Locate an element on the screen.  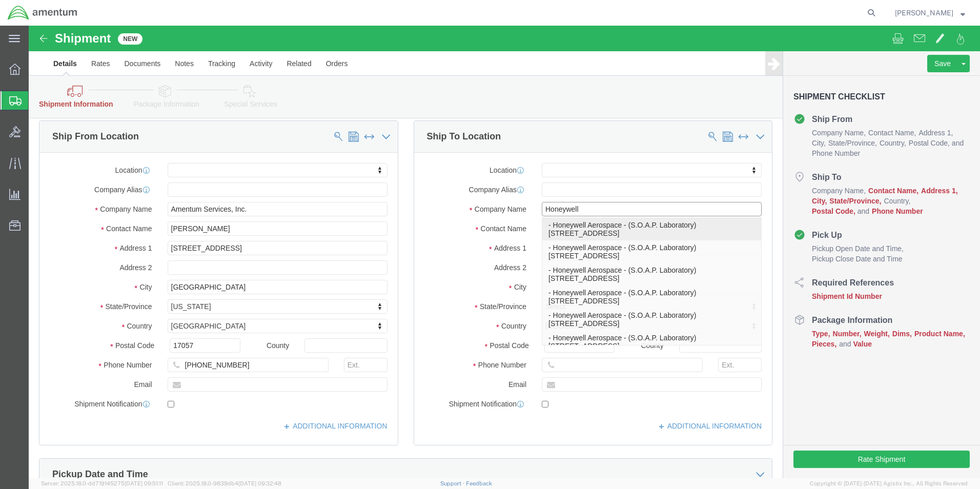
span: Michael Smith is located at coordinates (924, 13).